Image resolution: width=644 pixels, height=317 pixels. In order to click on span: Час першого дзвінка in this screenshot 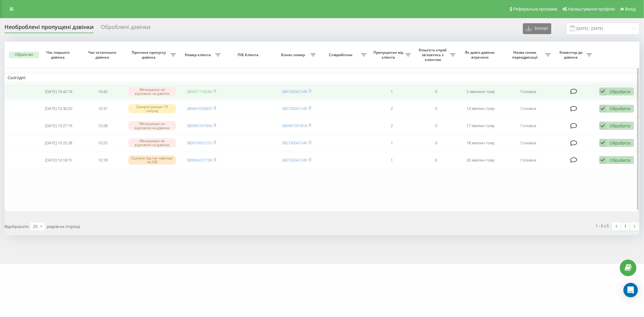, I will do `click(58, 55)`.